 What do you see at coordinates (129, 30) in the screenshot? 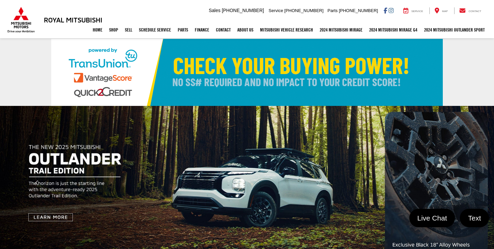
I see `a: Sell` at bounding box center [129, 30].